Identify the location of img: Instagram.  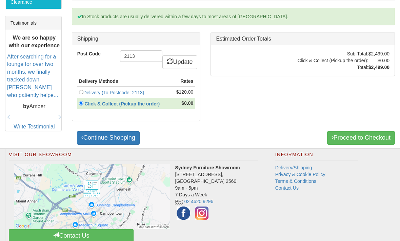
(201, 214).